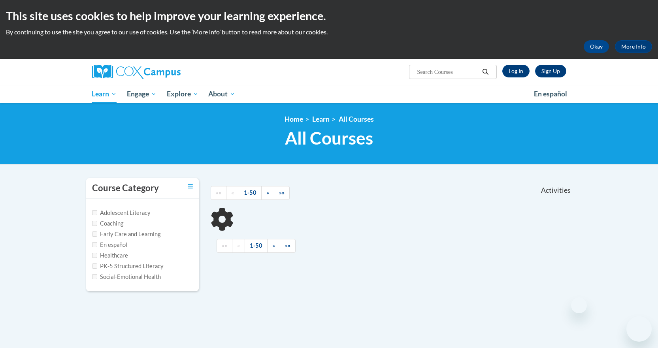 This screenshot has width=658, height=348. I want to click on a: En español, so click(551, 94).